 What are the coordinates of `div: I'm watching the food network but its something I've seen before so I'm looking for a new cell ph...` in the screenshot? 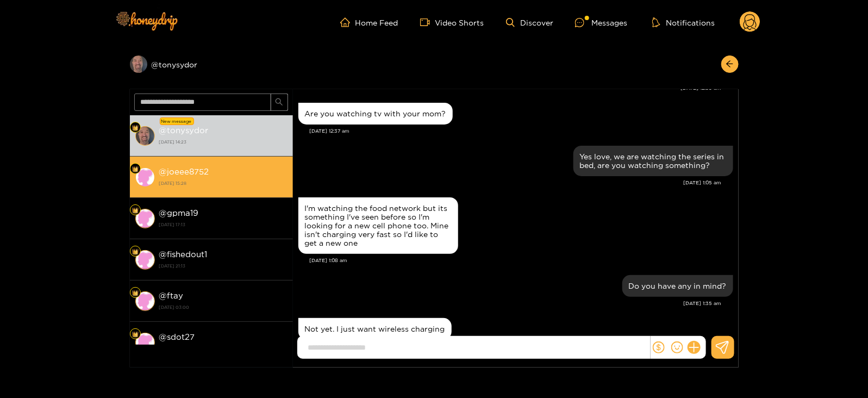 It's located at (378, 225).